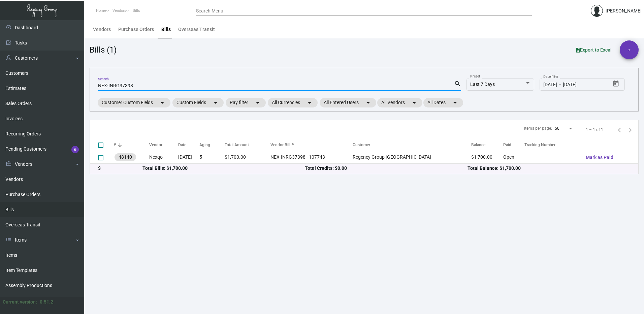 This screenshot has width=644, height=314. What do you see at coordinates (101, 30) in the screenshot?
I see `div: Vendors` at bounding box center [101, 30].